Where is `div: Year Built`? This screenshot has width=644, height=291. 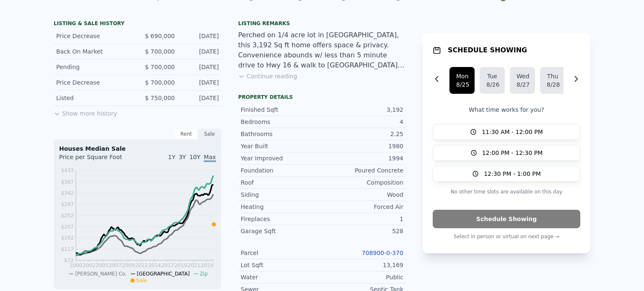 div: Year Built is located at coordinates (281, 146).